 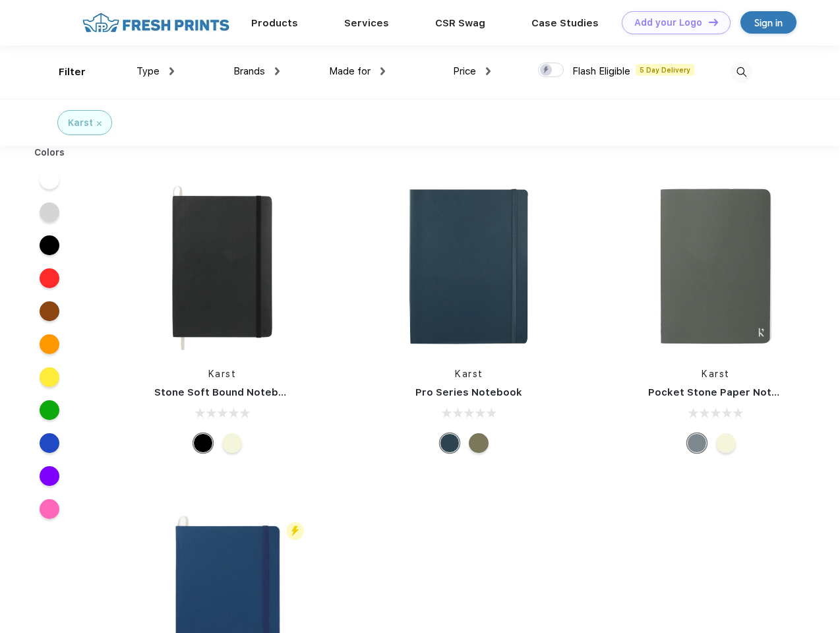 What do you see at coordinates (697, 443) in the screenshot?
I see `div: Gray` at bounding box center [697, 443].